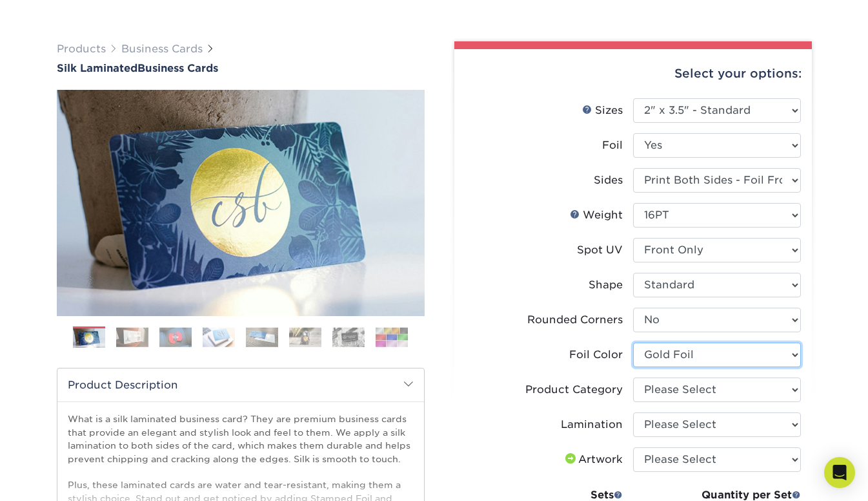 The height and width of the screenshot is (501, 868). What do you see at coordinates (391, 336) in the screenshot?
I see `img: Business Cards 08` at bounding box center [391, 336].